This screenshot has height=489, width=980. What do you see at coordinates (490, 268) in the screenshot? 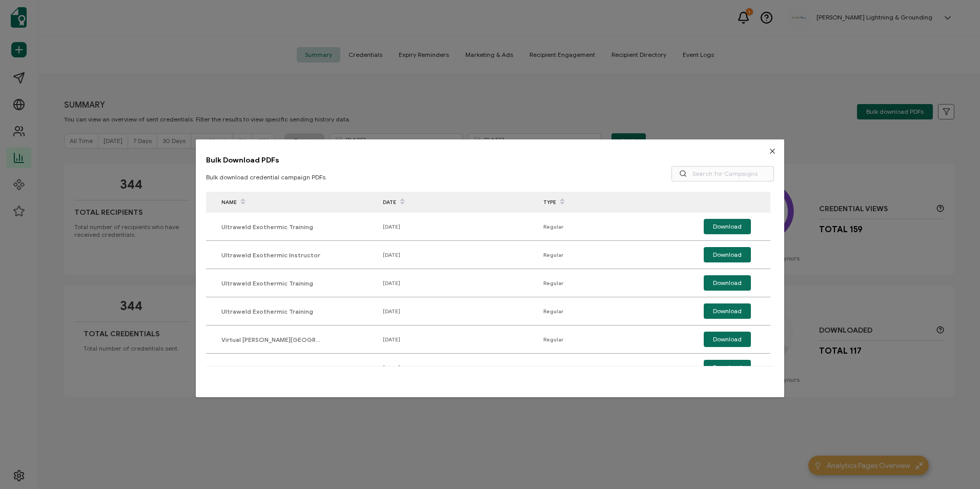
I see `div: dialog` at bounding box center [490, 268].